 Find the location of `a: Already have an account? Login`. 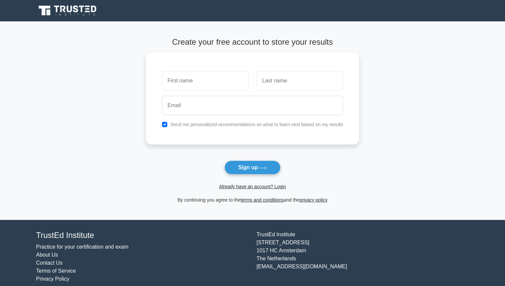

a: Already have an account? Login is located at coordinates (253, 187).